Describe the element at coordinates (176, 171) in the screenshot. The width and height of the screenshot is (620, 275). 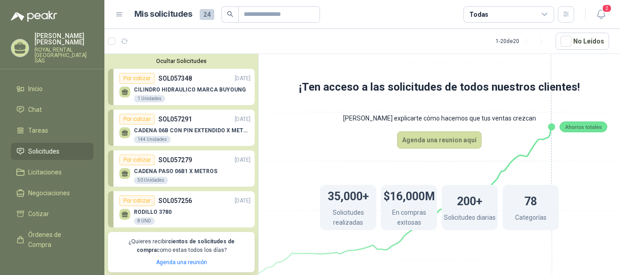
I see `p: CADENA PASO 06B1 X METROS` at that location.